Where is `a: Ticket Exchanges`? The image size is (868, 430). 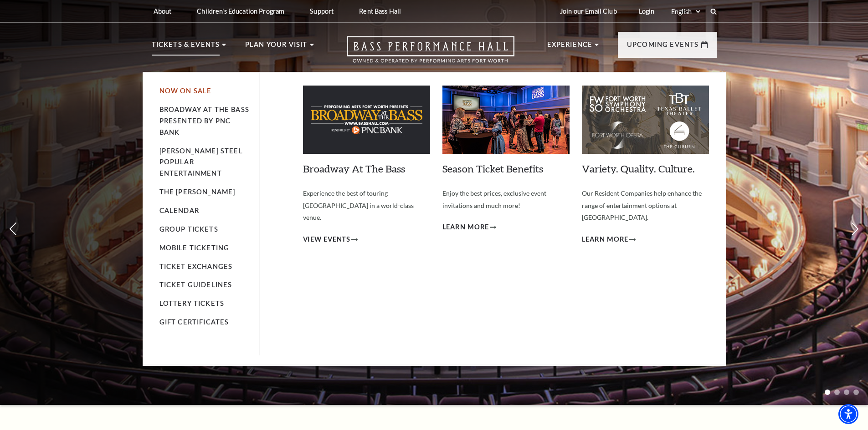
a: Ticket Exchanges is located at coordinates (196, 266).